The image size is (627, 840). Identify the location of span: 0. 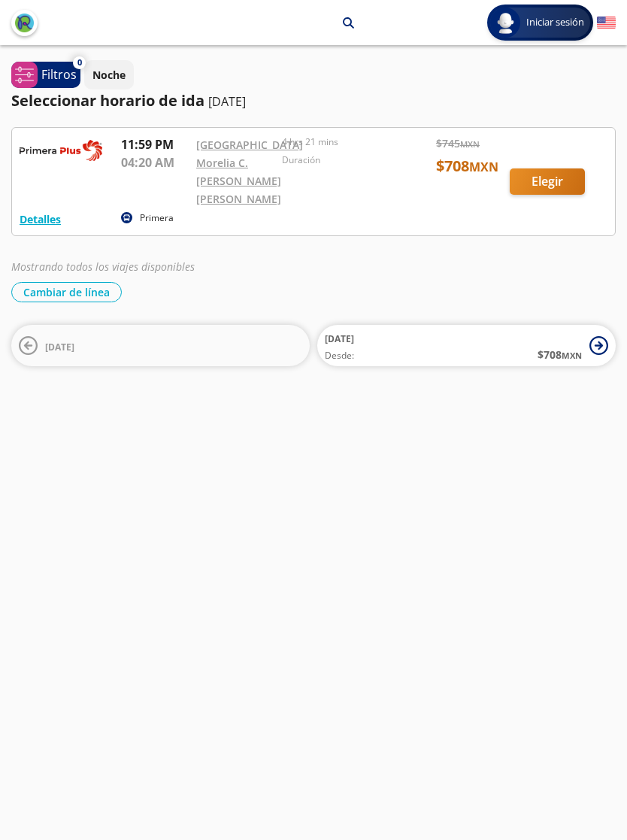
(80, 63).